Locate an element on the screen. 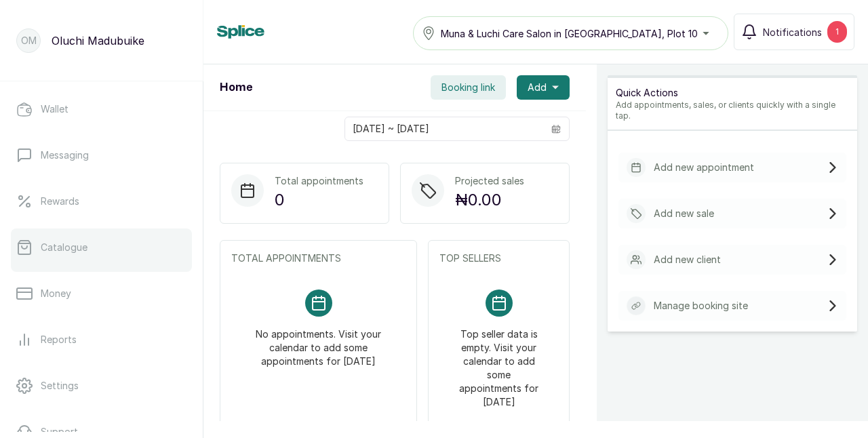  p: Rewards is located at coordinates (60, 202).